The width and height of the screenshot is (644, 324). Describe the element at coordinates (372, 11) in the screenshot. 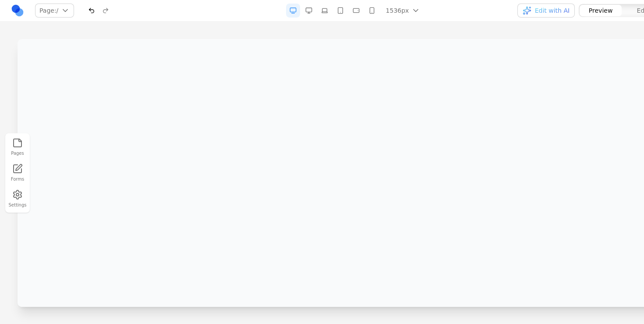

I see `button: Mobile` at that location.